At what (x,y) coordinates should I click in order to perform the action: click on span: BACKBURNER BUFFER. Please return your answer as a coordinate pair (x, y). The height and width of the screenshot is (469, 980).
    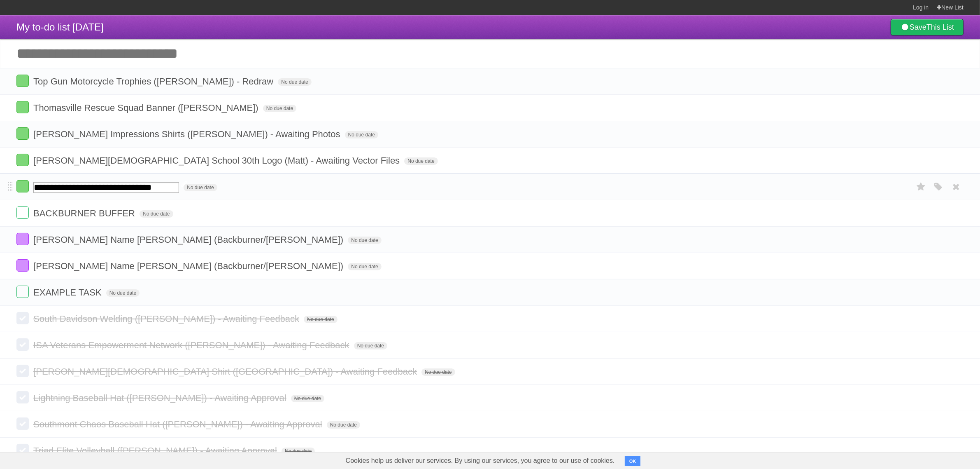
    Looking at the image, I should click on (86, 213).